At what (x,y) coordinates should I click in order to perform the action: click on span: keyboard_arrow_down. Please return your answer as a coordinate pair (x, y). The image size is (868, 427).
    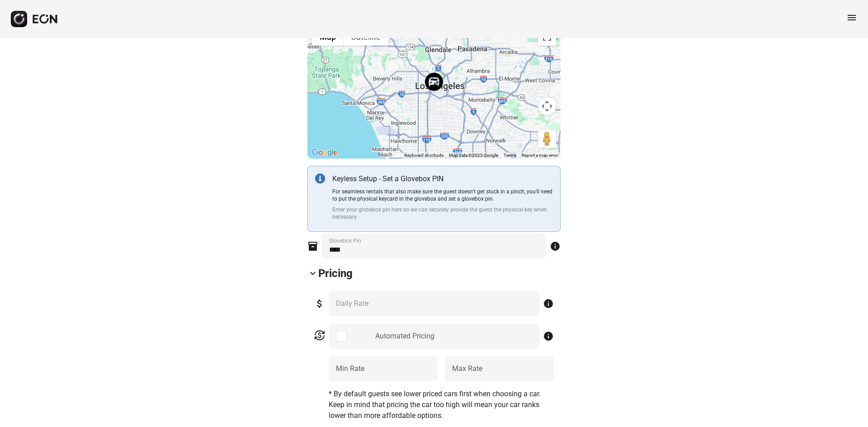
    Looking at the image, I should click on (313, 273).